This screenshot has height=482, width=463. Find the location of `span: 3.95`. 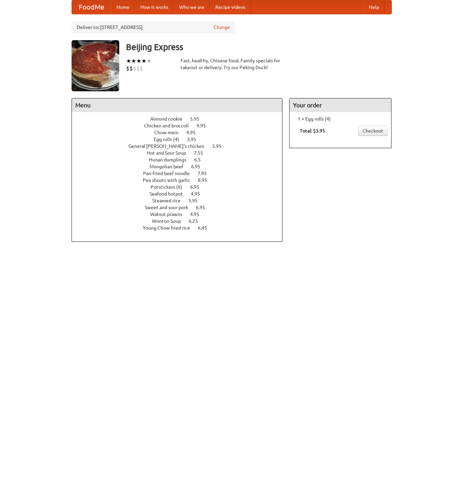

span: 3.95 is located at coordinates (195, 139).